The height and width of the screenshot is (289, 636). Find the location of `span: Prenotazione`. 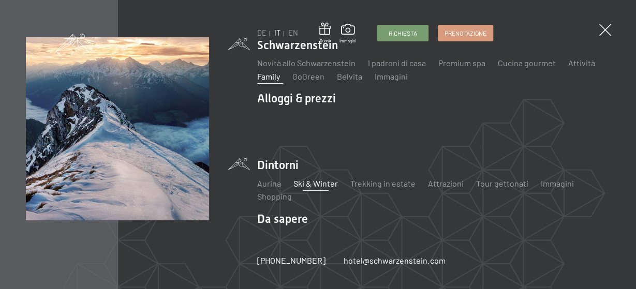

span: Prenotazione is located at coordinates (465, 33).